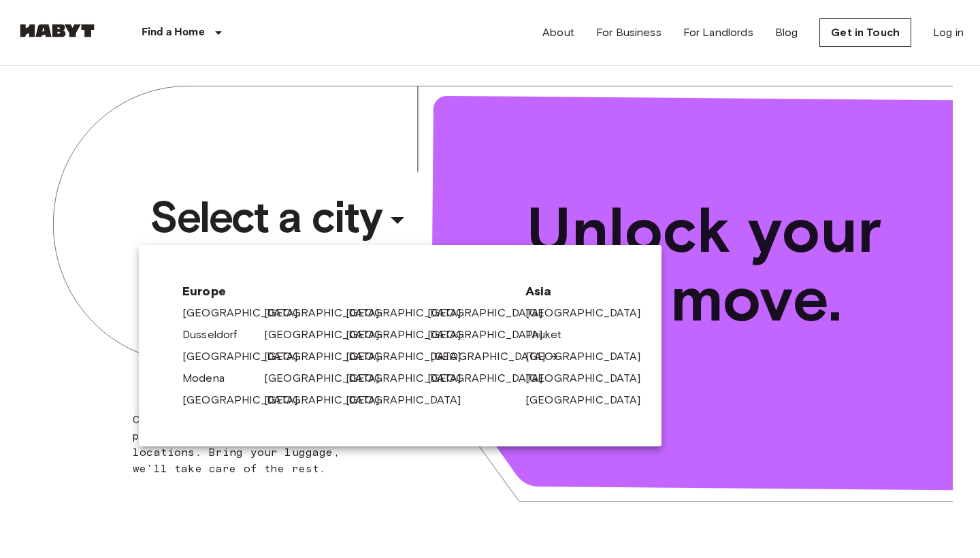  I want to click on span: Europe, so click(343, 291).